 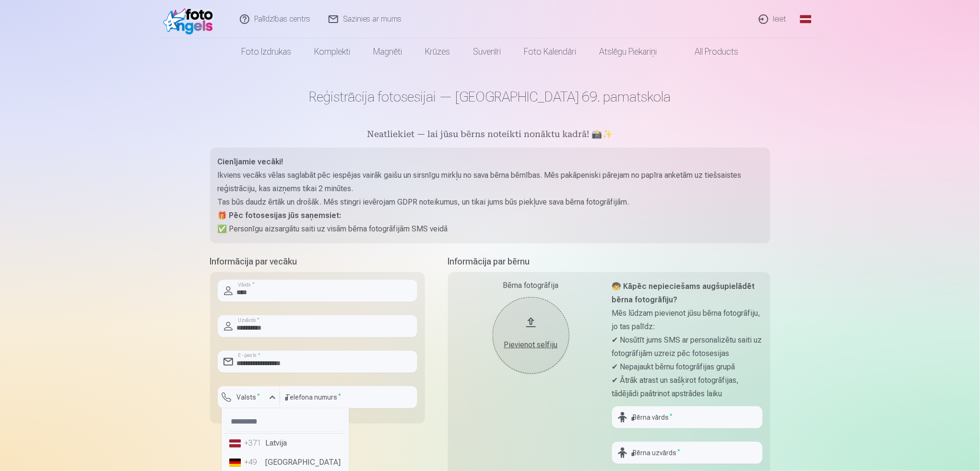 What do you see at coordinates (280, 216) in the screenshot?
I see `strong: 🎁 Pēc fotosesijas jūs saņemsiet:` at bounding box center [280, 216].